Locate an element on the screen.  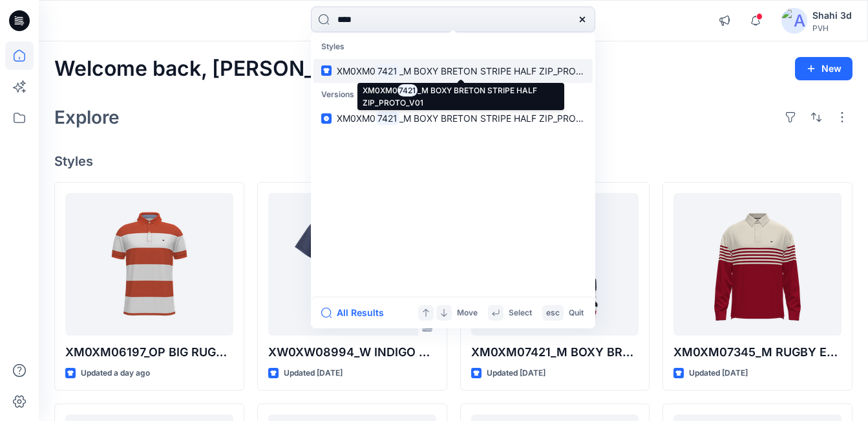
p: Styles is located at coordinates (453, 47).